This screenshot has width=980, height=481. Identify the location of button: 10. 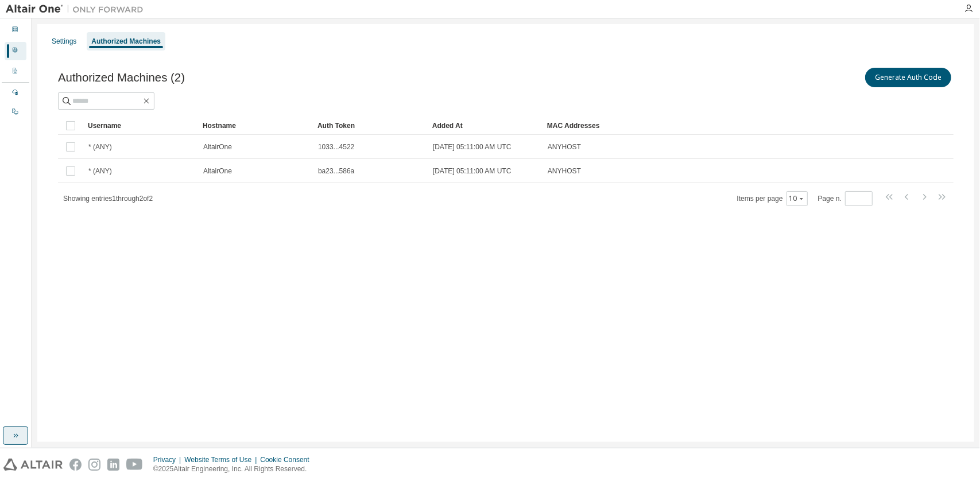
(797, 198).